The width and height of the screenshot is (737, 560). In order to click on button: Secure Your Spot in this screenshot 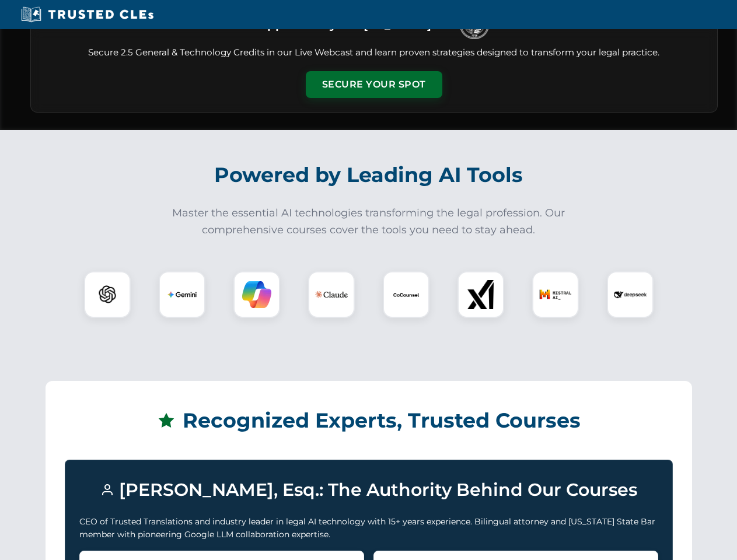, I will do `click(374, 84)`.